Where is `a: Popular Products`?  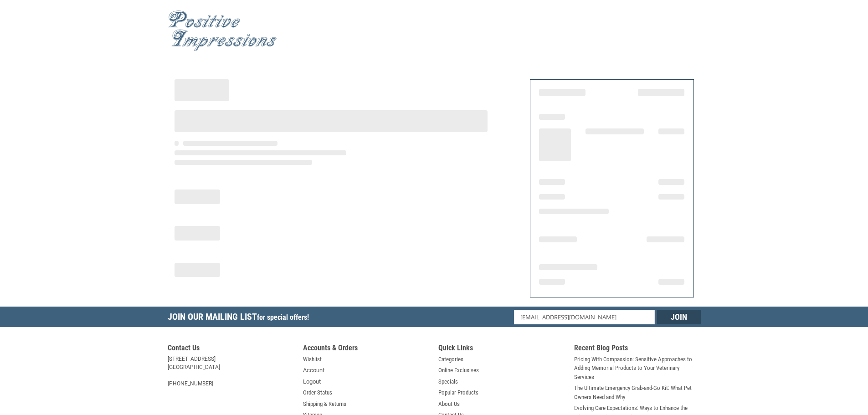 a: Popular Products is located at coordinates (458, 392).